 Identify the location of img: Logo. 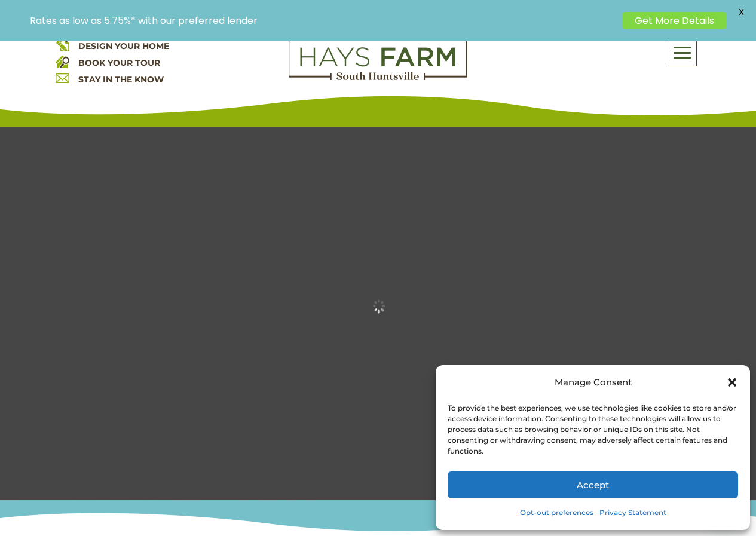
(378, 59).